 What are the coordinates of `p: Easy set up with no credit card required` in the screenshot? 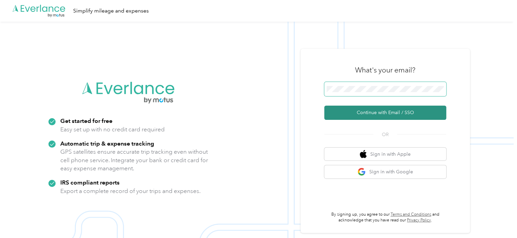 It's located at (112, 129).